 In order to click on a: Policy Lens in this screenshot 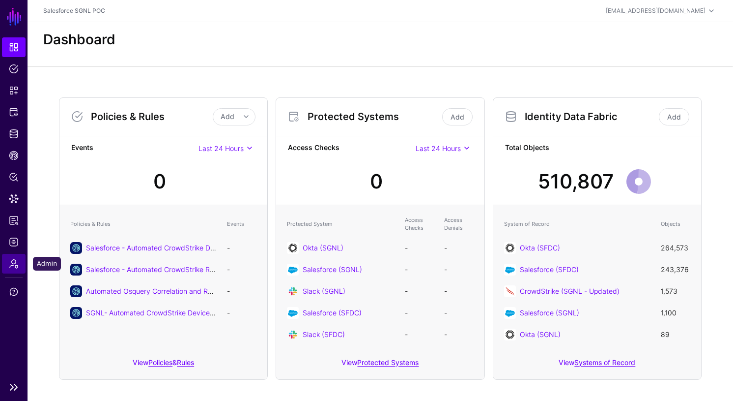, I will do `click(14, 177)`.